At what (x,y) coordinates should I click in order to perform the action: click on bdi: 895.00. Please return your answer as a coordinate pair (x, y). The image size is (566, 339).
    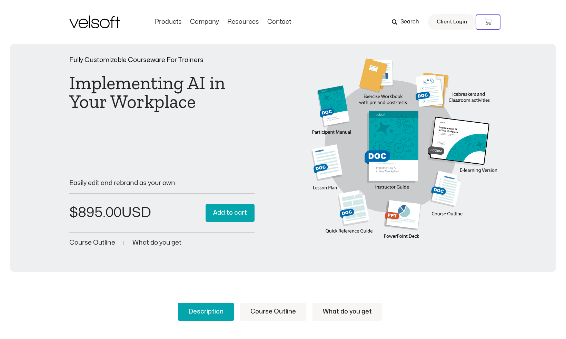
    Looking at the image, I should click on (95, 213).